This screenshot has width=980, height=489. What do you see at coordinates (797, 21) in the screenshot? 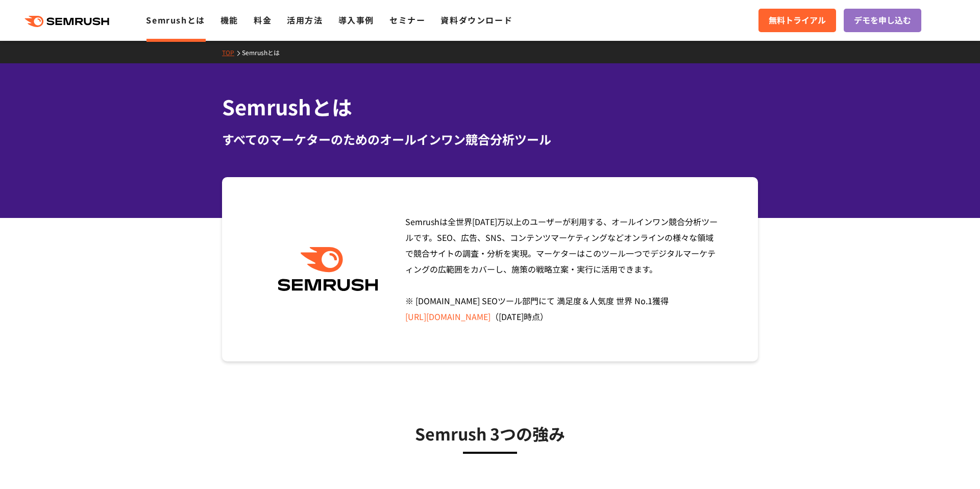
I see `span: 無料トライアル` at bounding box center [797, 21].